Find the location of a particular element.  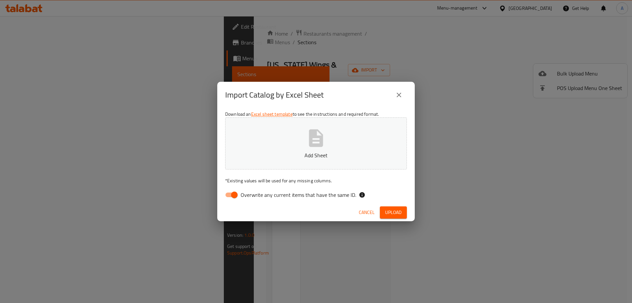

button: Upload is located at coordinates (394, 212).